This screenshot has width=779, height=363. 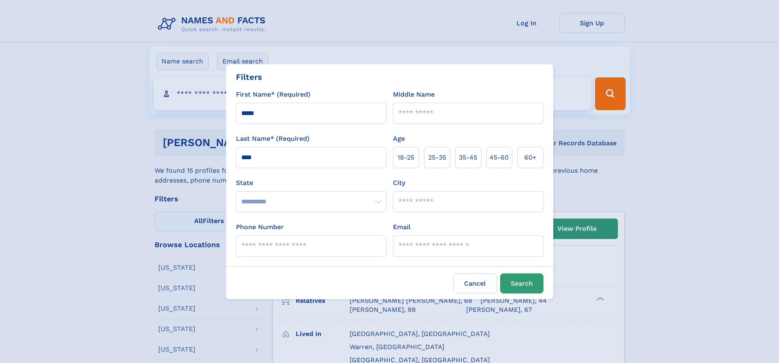 What do you see at coordinates (530, 157) in the screenshot?
I see `span: 60+` at bounding box center [530, 157].